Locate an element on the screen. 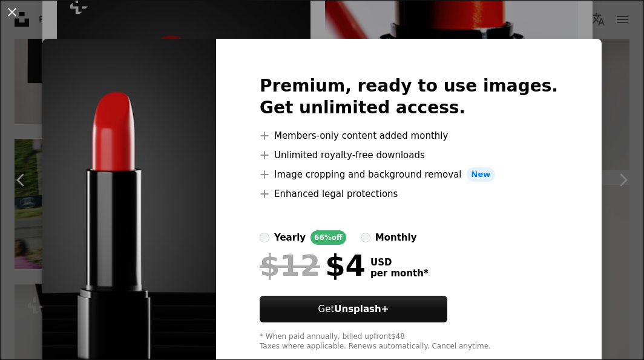 This screenshot has width=644, height=360. span: New is located at coordinates (481, 175).